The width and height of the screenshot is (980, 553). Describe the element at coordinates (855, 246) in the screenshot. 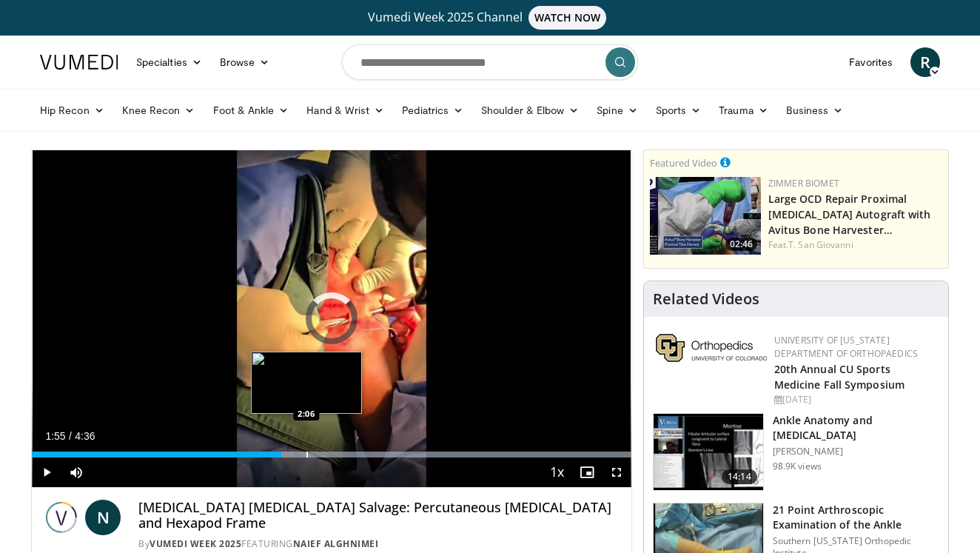

I see `div: Feat.` at that location.